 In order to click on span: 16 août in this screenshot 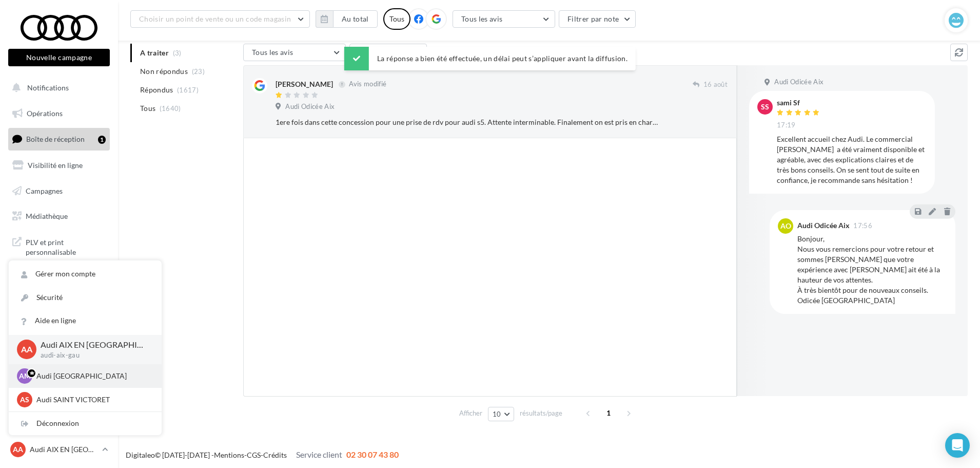, I will do `click(715, 85)`.